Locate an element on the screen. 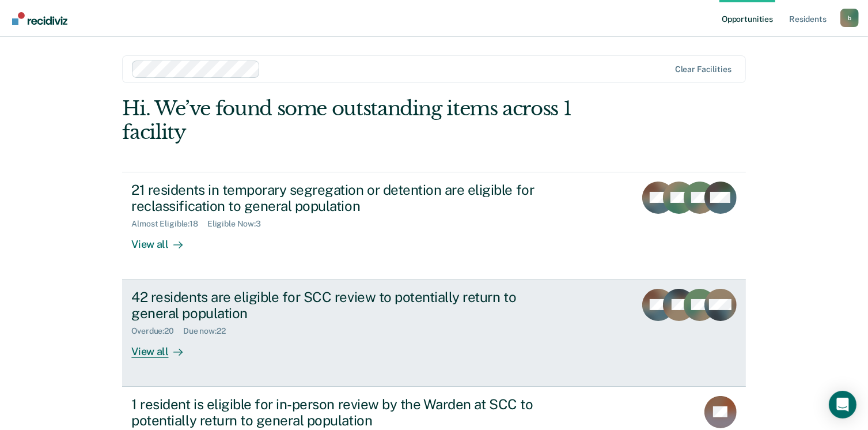 Image resolution: width=868 pixels, height=430 pixels. button: Profile dropdown button is located at coordinates (850, 18).